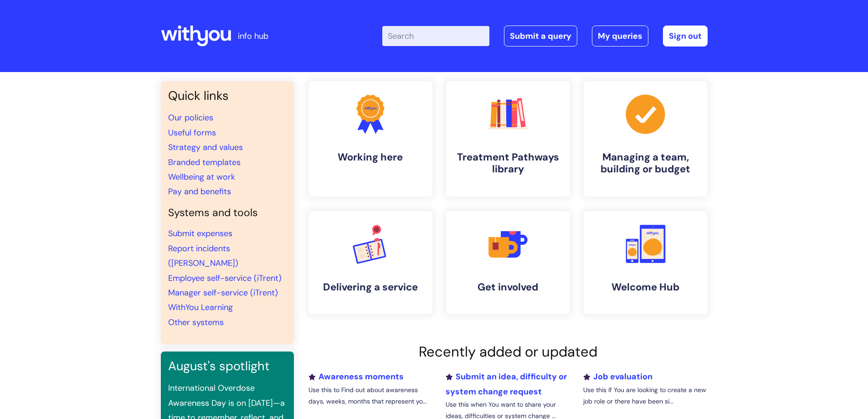 This screenshot has width=868, height=419. I want to click on h4: Treatment Pathways library, so click(508, 163).